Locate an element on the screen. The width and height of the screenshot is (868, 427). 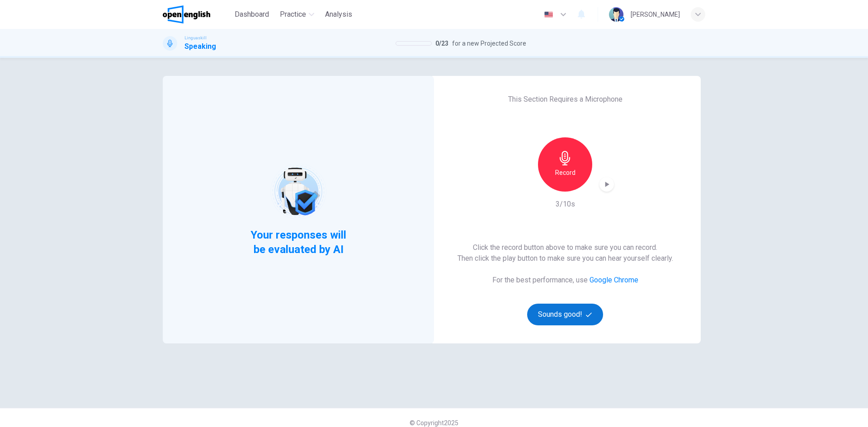
h6: 3/10s is located at coordinates (565, 205).